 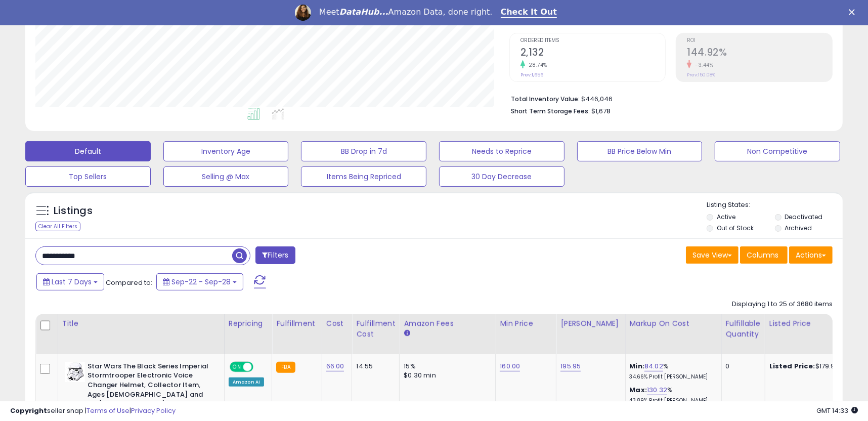 I want to click on h5: Listings, so click(x=73, y=211).